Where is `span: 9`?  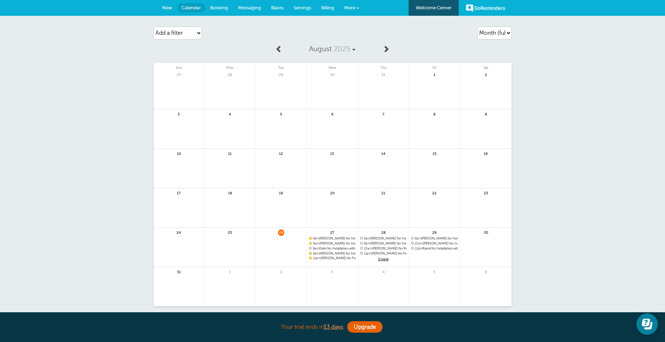 span: 9 is located at coordinates (486, 113).